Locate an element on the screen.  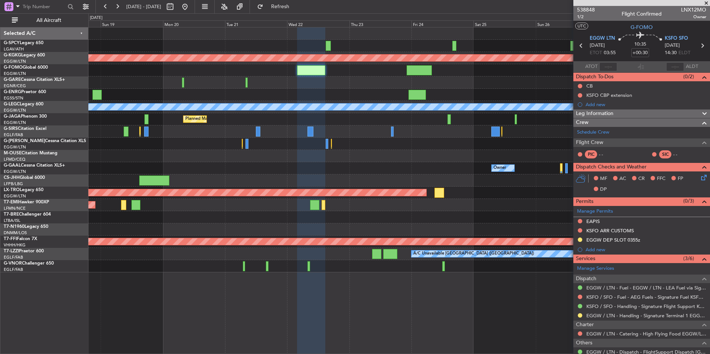
span: G-SPCY is located at coordinates (12, 43).